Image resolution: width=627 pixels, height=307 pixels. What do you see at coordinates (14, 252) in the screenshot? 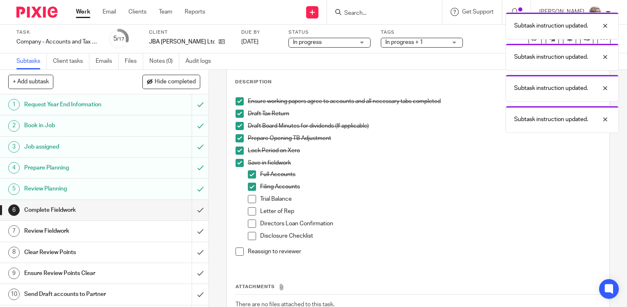
I see `div: 8` at bounding box center [14, 252].